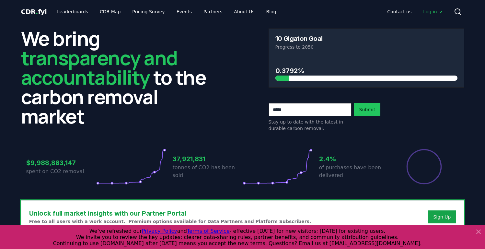 Image resolution: width=485 pixels, height=249 pixels. Describe the element at coordinates (99, 67) in the screenshot. I see `span: transparency and accountability` at that location.